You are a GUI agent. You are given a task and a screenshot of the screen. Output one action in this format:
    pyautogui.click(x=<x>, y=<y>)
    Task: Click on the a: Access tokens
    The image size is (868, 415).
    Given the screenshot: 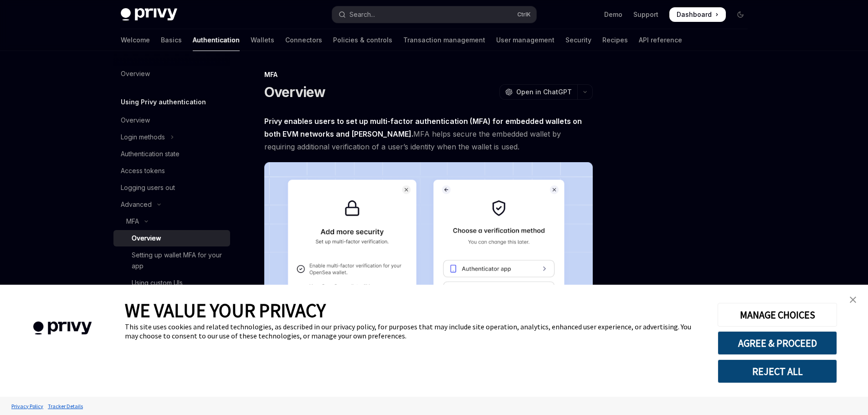 What is the action you would take?
    pyautogui.click(x=172, y=171)
    